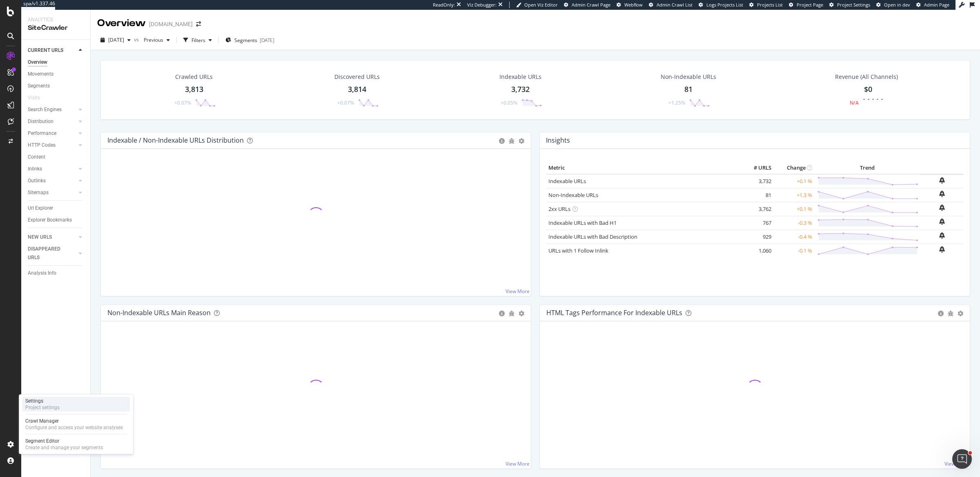  Describe the element at coordinates (182, 102) in the screenshot. I see `div: +0.07%` at that location.